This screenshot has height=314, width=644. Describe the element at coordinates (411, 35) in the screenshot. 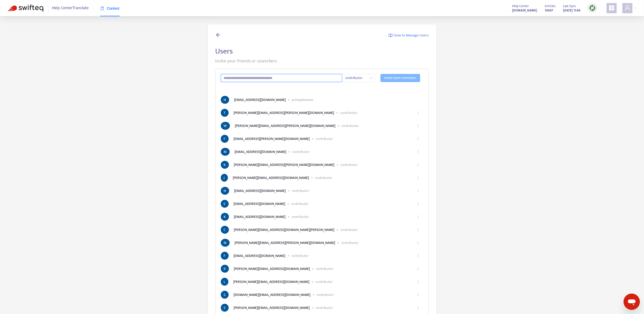

I see `span: How to Manage Users` at that location.